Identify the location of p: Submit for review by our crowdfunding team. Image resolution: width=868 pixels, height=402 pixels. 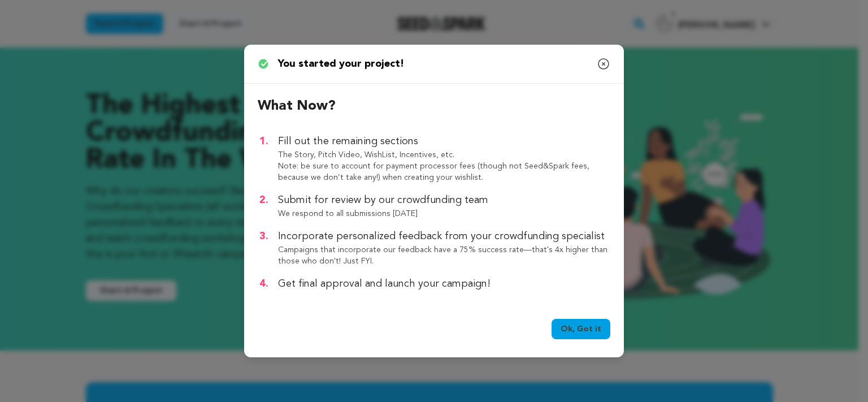
(444, 200).